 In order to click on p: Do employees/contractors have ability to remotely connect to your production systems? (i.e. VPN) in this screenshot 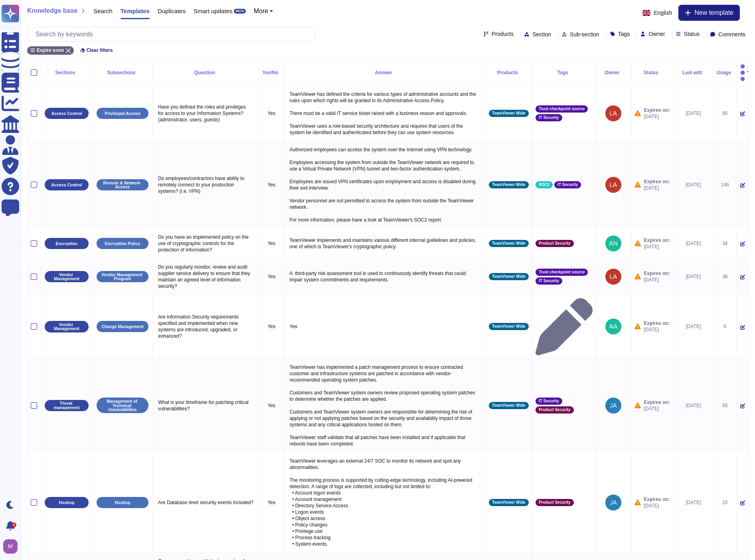, I will do `click(205, 185)`.